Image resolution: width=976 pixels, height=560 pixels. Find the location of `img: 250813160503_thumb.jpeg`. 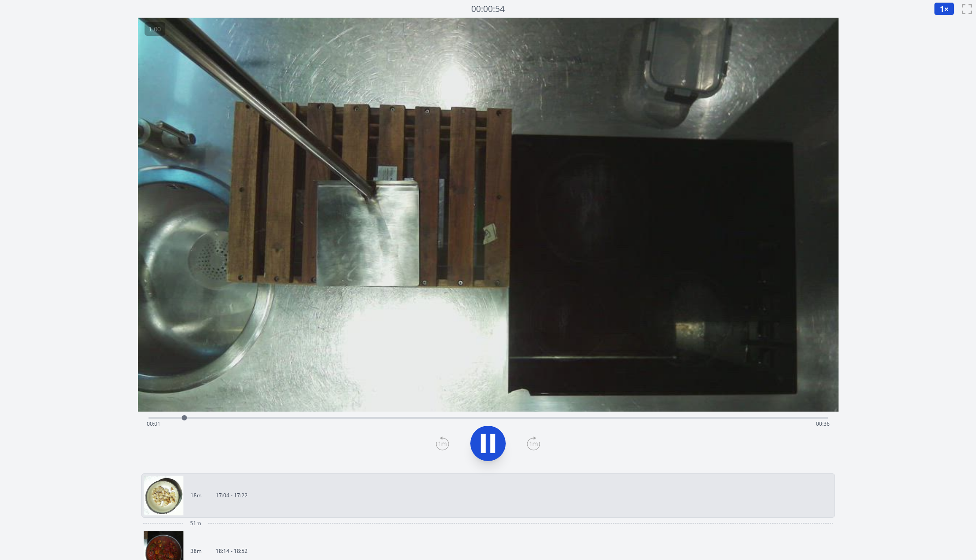

img: 250813160503_thumb.jpeg is located at coordinates (164, 496).